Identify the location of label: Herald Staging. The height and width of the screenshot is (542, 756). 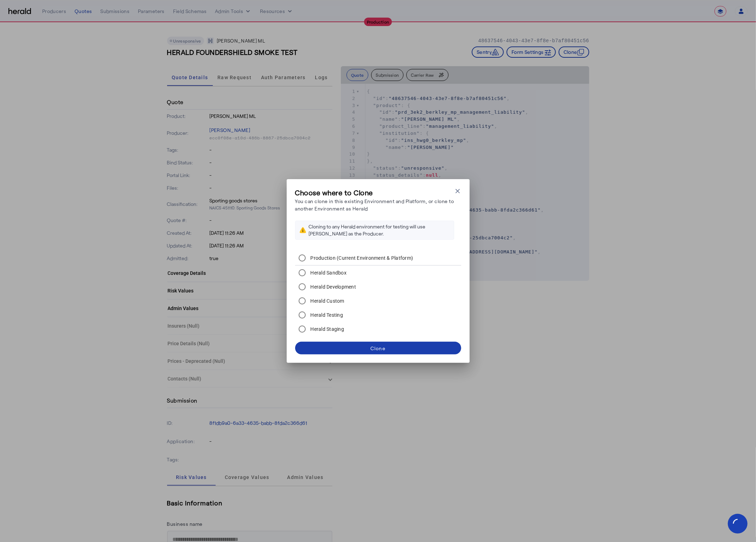
(327, 329).